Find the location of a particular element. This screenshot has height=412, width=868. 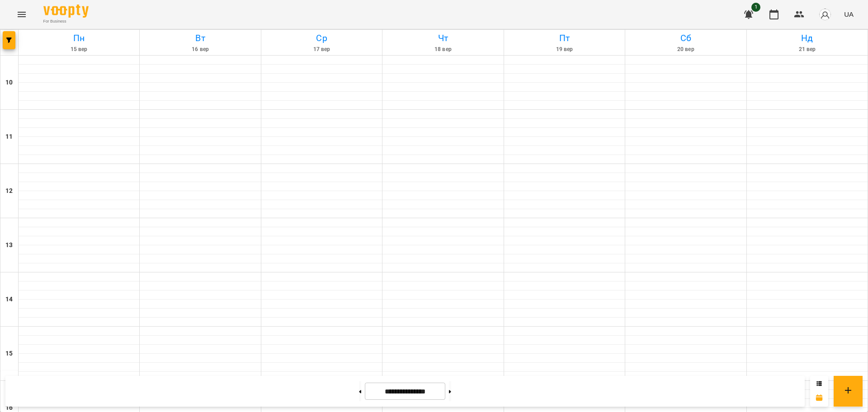

h6: Пт is located at coordinates (564, 38).